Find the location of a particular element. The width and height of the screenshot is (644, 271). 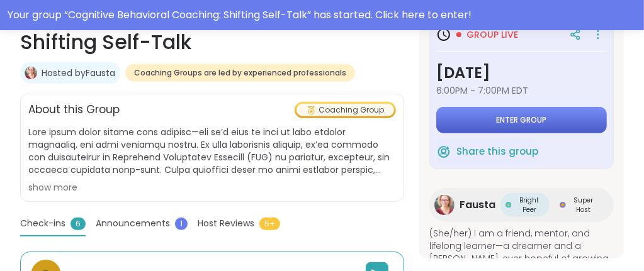

span: 5+ is located at coordinates (270, 224).